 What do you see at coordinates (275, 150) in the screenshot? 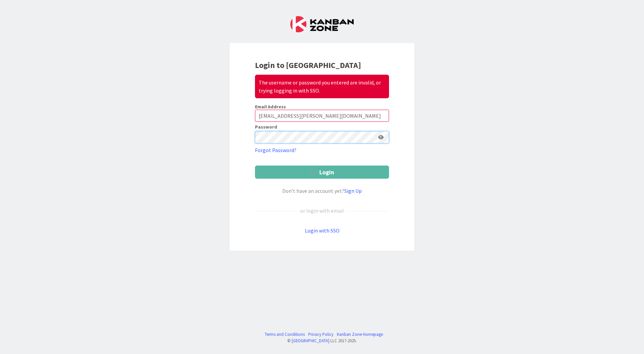
I see `a: Forgot Password?` at bounding box center [275, 150].